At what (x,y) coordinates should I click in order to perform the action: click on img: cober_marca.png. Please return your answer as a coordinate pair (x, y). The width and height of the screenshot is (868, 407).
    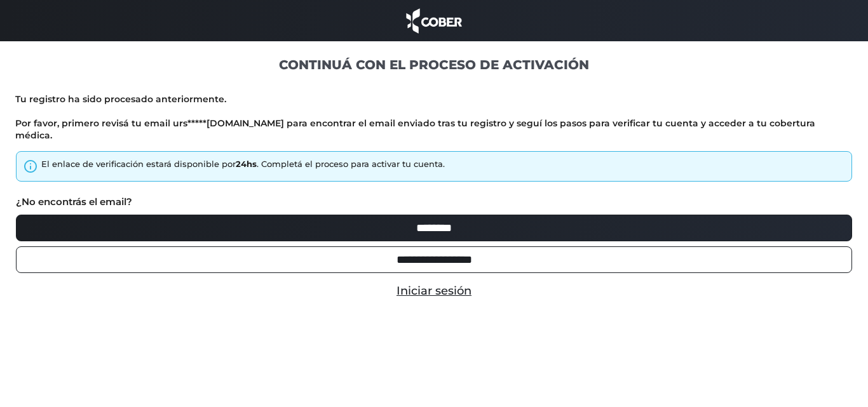
    Looking at the image, I should click on (434, 20).